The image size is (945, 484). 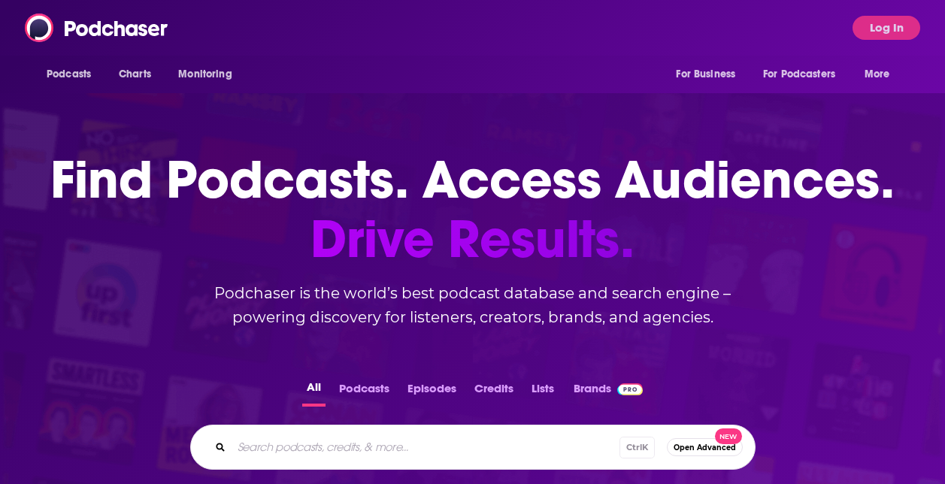 What do you see at coordinates (97, 28) in the screenshot?
I see `img: Podchaser - Follow, Share and Rate Podcasts` at bounding box center [97, 28].